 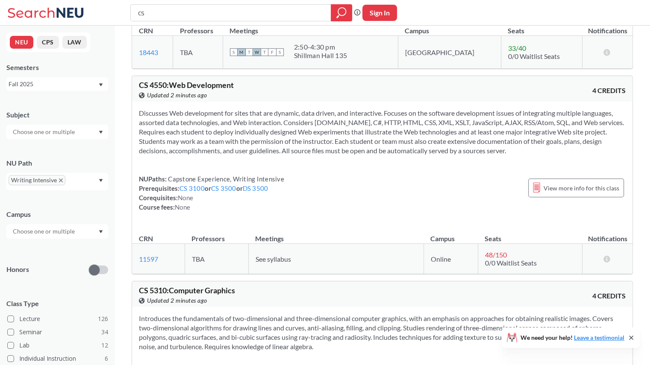 What do you see at coordinates (379, 13) in the screenshot?
I see `button: Sign In` at bounding box center [379, 13].